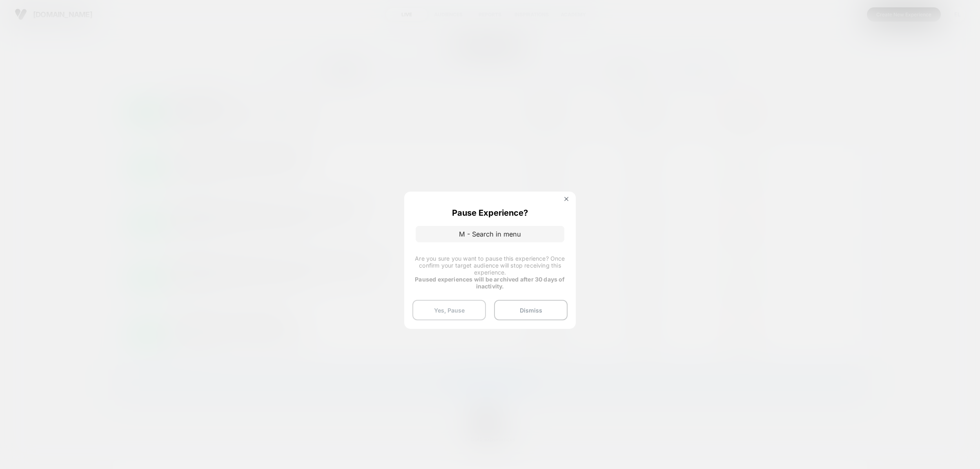 This screenshot has width=980, height=469. I want to click on img: close, so click(566, 199).